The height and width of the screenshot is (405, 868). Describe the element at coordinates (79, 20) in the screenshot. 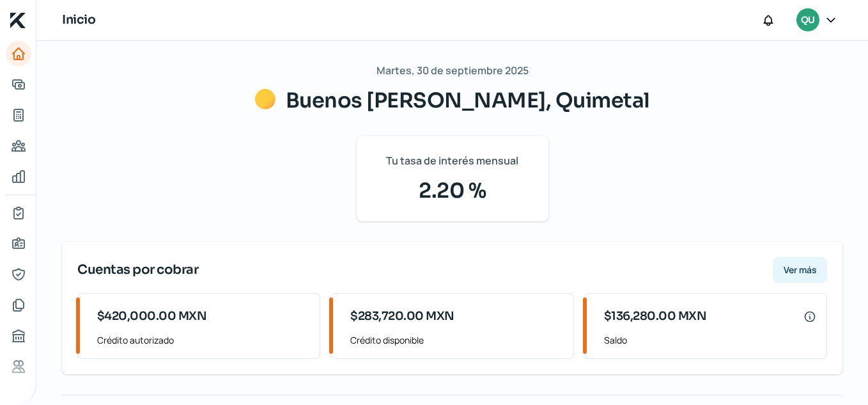

I see `h1: Inicio` at that location.